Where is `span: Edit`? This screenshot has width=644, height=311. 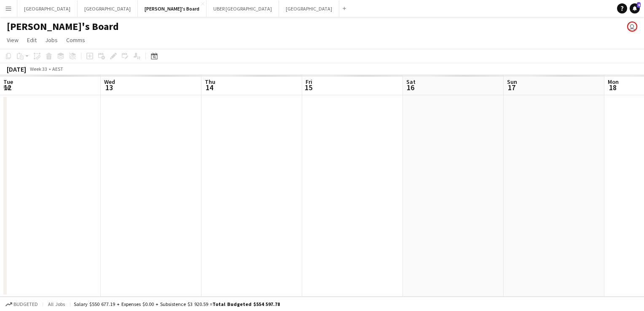
span: Edit is located at coordinates (32, 40).